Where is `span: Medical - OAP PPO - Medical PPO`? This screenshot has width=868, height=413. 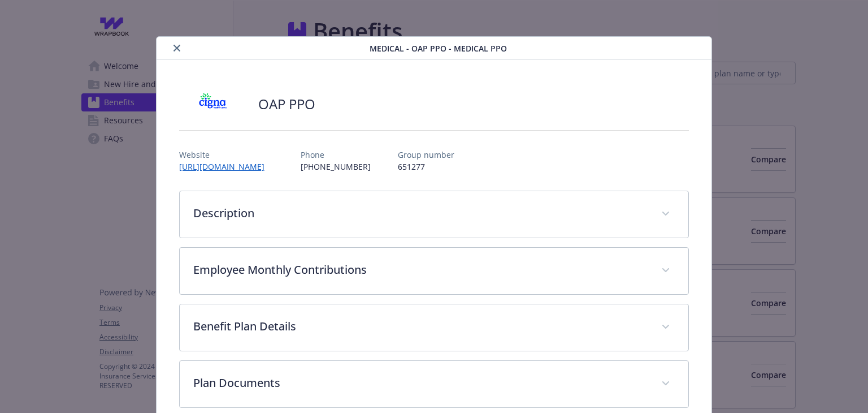
span: Medical - OAP PPO - Medical PPO is located at coordinates (438, 48).